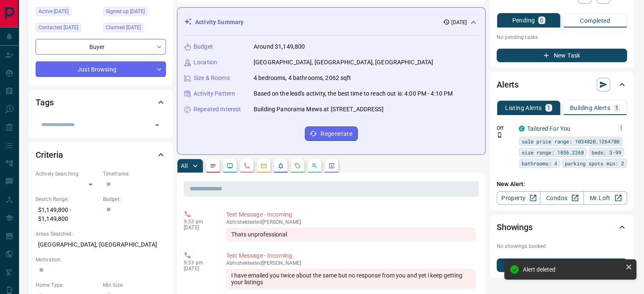  I want to click on p: Actively Searching:, so click(67, 174).